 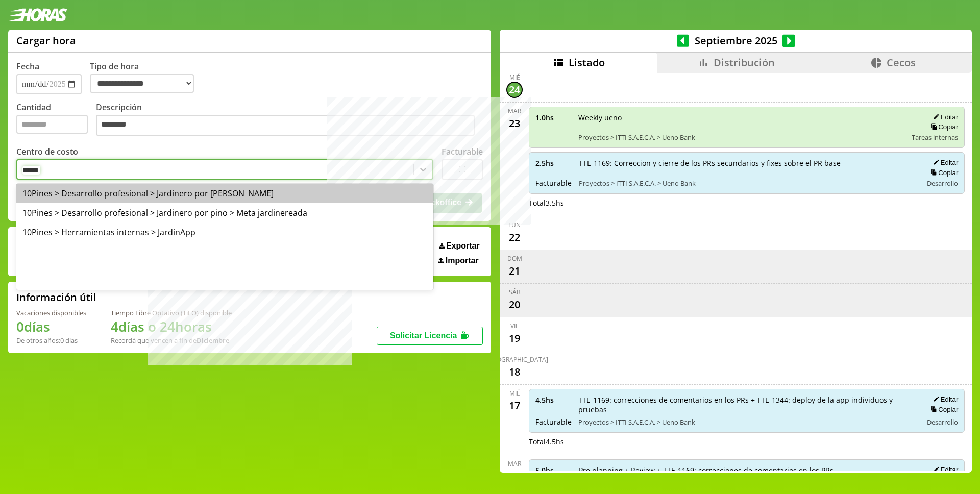 What do you see at coordinates (735, 272) in the screenshot?
I see `div: scrollable content` at bounding box center [735, 272].